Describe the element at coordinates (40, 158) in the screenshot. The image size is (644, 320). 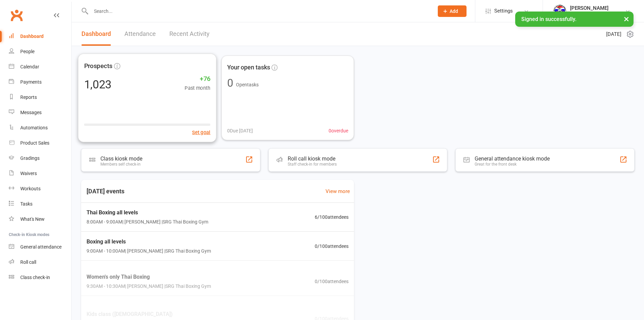
I see `a: Gradings` at that location.